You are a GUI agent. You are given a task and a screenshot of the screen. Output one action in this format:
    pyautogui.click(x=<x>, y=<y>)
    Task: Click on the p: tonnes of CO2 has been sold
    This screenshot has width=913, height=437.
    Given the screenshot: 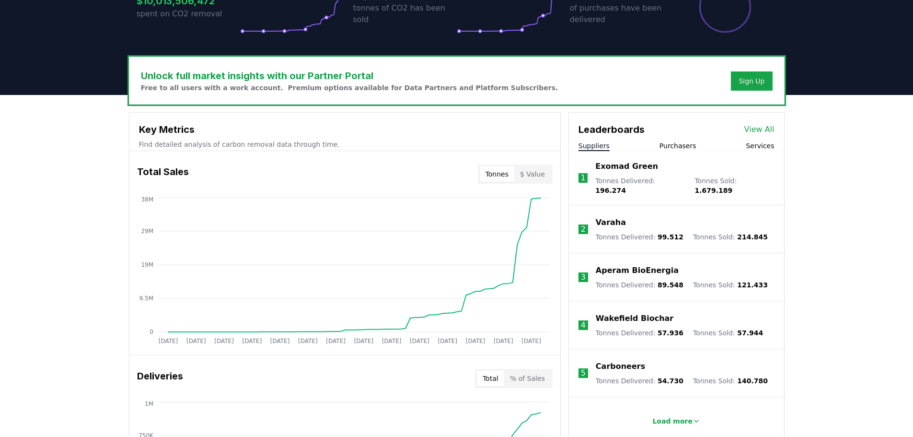 What is the action you would take?
    pyautogui.click(x=405, y=14)
    